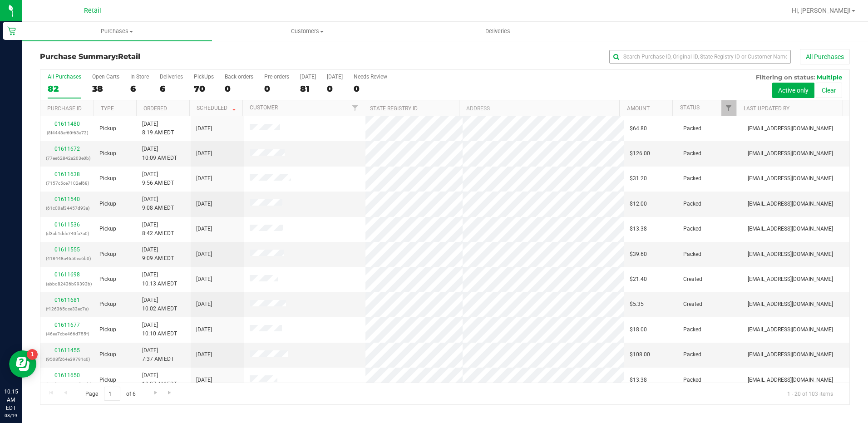 Image resolution: width=868 pixels, height=423 pixels. Describe the element at coordinates (67, 325) in the screenshot. I see `a: 01611677` at that location.